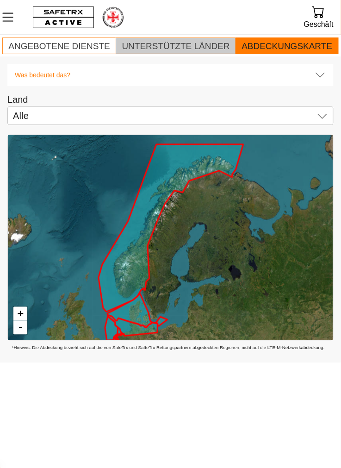 The width and height of the screenshot is (341, 468). Describe the element at coordinates (288, 46) in the screenshot. I see `font: Abdeckungskarte` at that location.